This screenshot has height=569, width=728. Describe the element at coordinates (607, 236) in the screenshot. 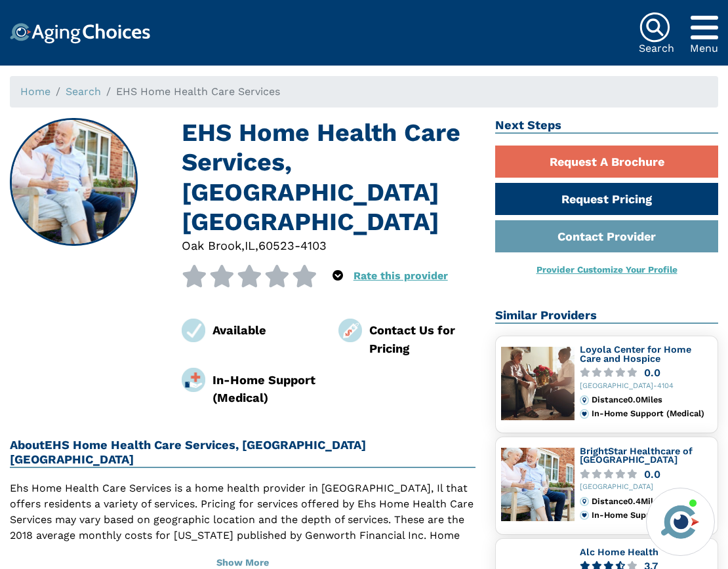

I see `a: Contact Provider` at that location.